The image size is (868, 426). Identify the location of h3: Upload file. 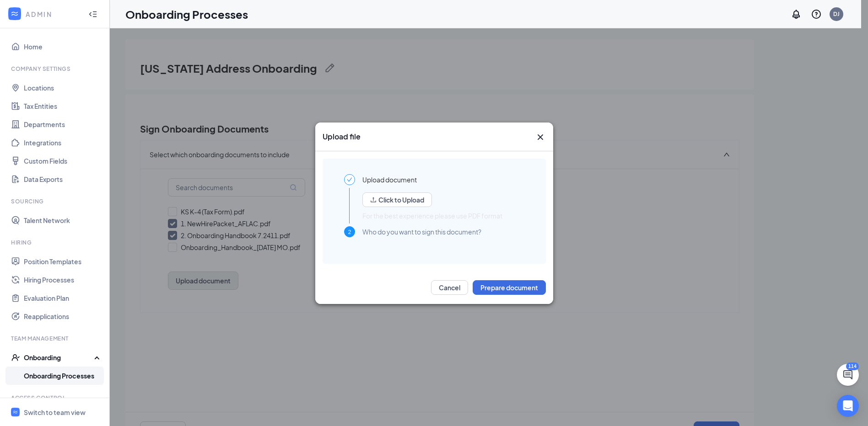
(341, 137).